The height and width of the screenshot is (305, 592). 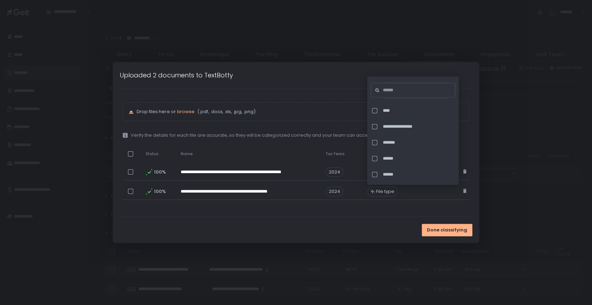 What do you see at coordinates (186, 112) in the screenshot?
I see `button: browse` at bounding box center [186, 112].